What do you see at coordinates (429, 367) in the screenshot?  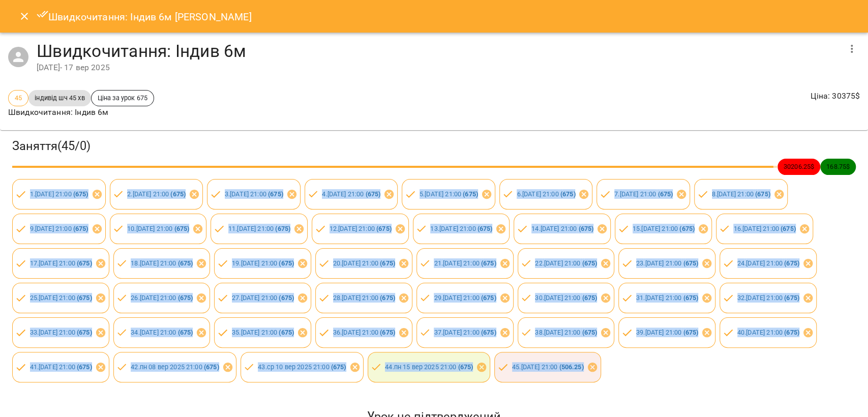 I see `div: 44.пн 15 вер 2025 21:00 (675)` at bounding box center [429, 367].